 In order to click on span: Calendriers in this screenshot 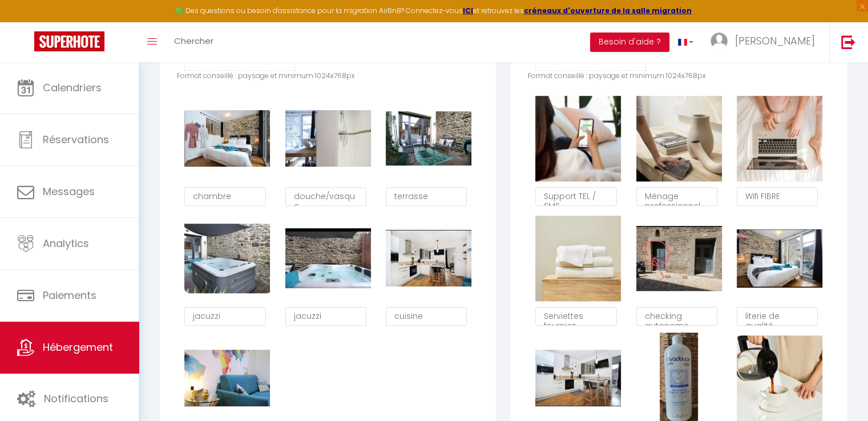, I will do `click(72, 87)`.